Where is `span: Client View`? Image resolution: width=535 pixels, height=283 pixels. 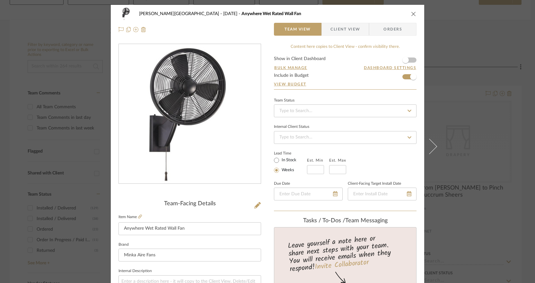
span: Client View is located at coordinates (345, 29).